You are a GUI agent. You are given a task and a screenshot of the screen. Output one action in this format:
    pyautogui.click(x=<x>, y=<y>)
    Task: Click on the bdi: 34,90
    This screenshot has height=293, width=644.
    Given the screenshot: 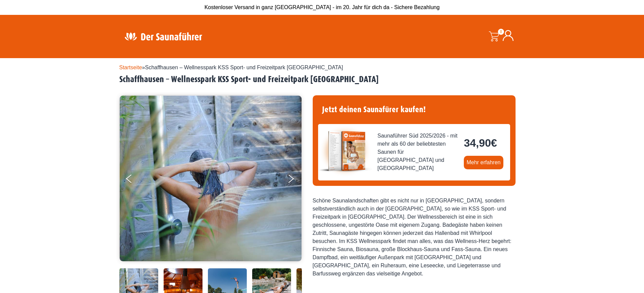 What is the action you would take?
    pyautogui.click(x=480, y=143)
    